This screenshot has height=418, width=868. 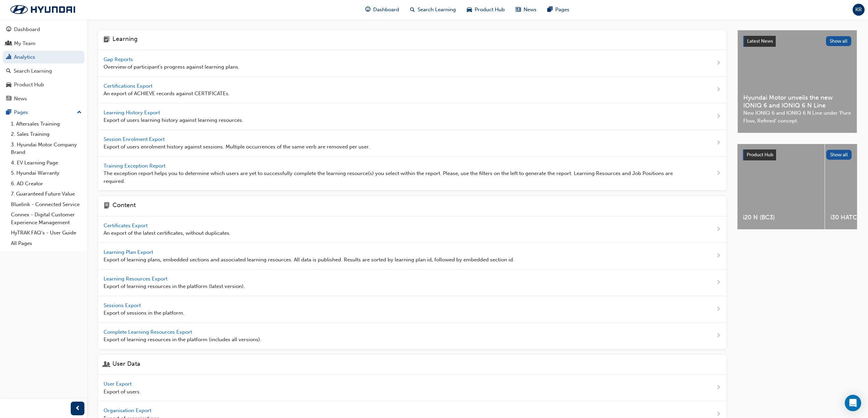 What do you see at coordinates (129, 252) in the screenshot?
I see `span: Learning Plan Export` at bounding box center [129, 252].